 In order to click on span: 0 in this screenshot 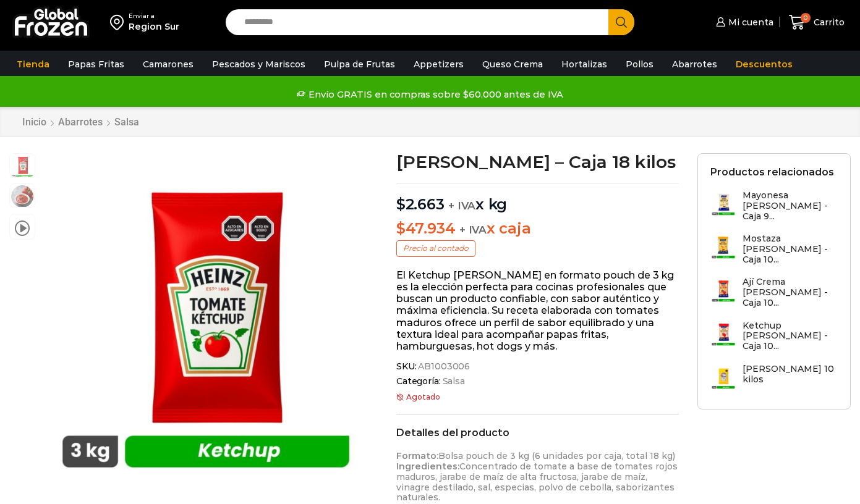, I will do `click(806, 18)`.